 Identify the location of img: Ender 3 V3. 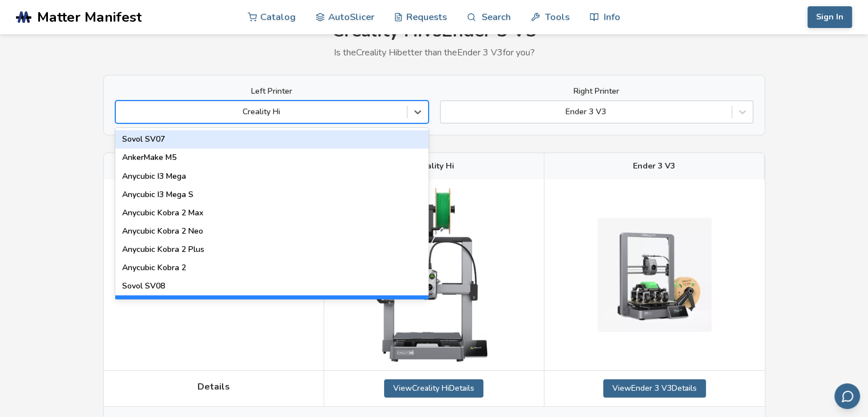
(655, 275).